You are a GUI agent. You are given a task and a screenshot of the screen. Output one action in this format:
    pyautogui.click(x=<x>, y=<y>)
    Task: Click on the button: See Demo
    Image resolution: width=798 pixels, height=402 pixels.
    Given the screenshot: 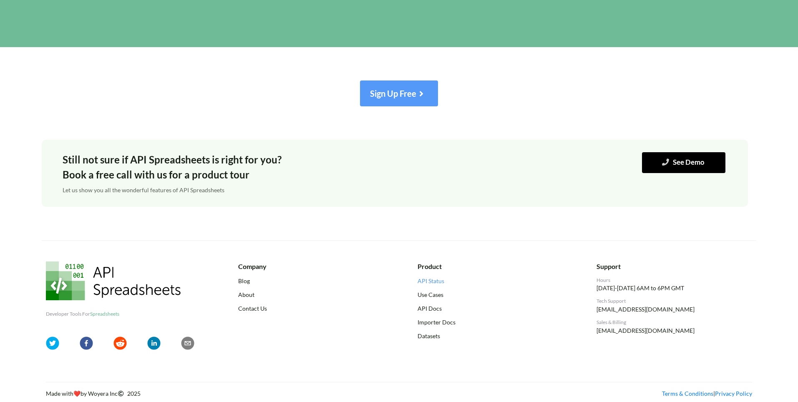 What is the action you would take?
    pyautogui.click(x=684, y=163)
    